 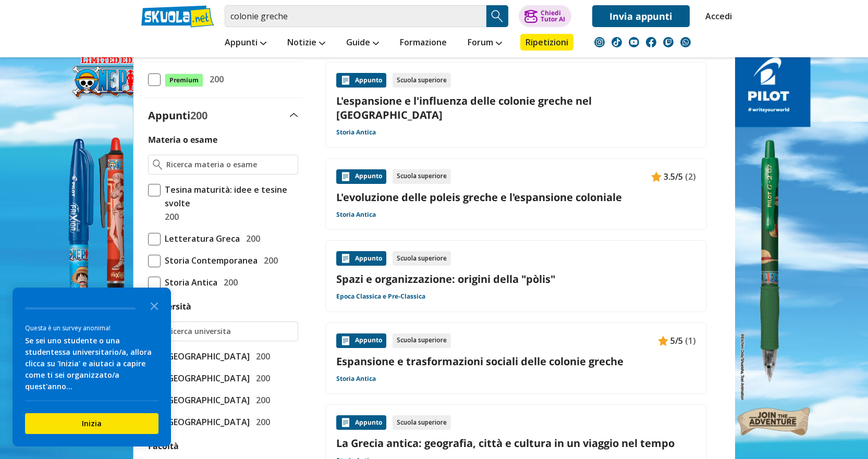 I want to click on a: Spazi e organizzazione: origini della "pòlis", so click(x=516, y=279).